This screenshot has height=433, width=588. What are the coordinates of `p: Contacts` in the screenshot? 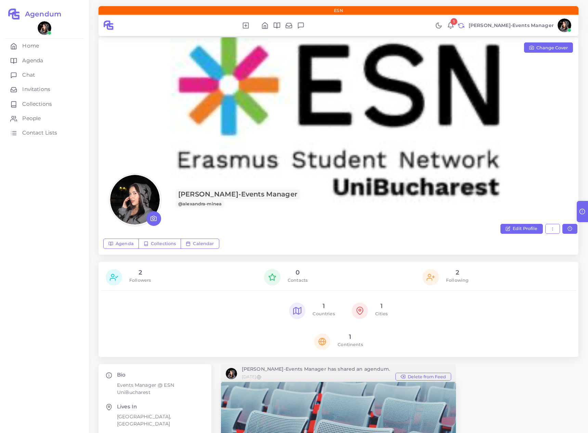 It's located at (298, 280).